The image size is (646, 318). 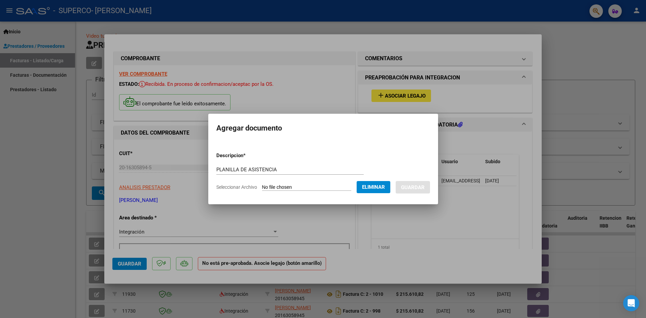 I want to click on h2: Agregar documento, so click(x=323, y=128).